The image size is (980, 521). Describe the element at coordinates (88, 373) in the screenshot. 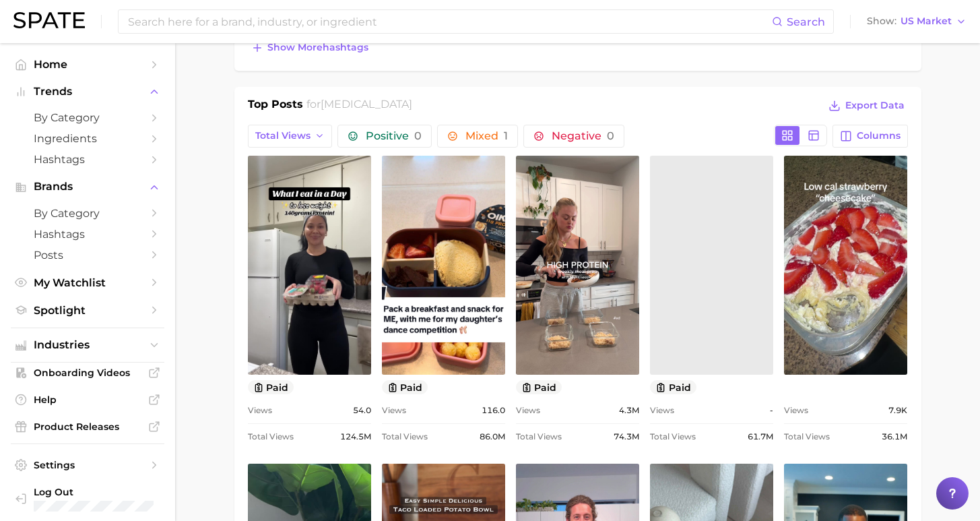

I see `a: Onboarding Videos` at that location.